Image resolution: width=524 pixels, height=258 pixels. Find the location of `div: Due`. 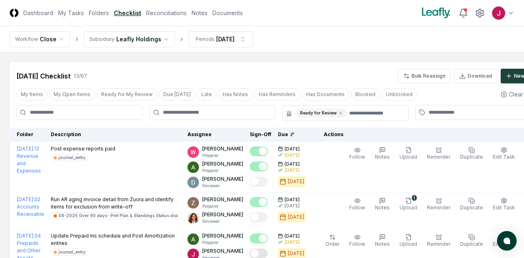

div: Due is located at coordinates (294, 135).